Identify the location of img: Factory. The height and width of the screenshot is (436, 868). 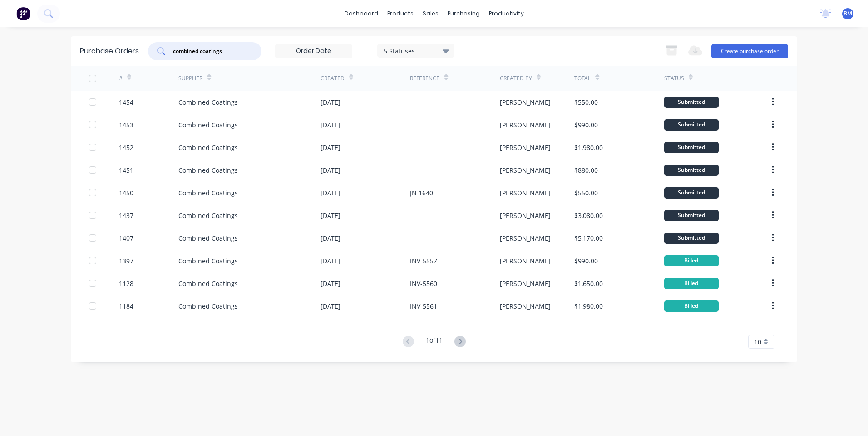
(23, 13).